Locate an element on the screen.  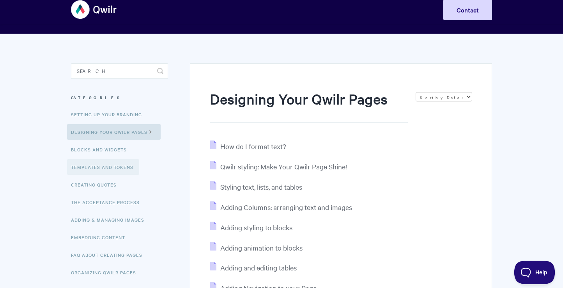
a: FAQ About Creating Pages is located at coordinates (110, 255).